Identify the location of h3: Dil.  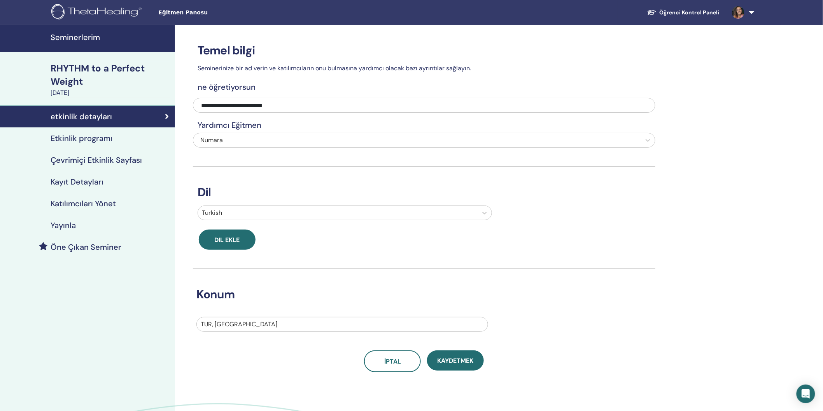
(424, 192).